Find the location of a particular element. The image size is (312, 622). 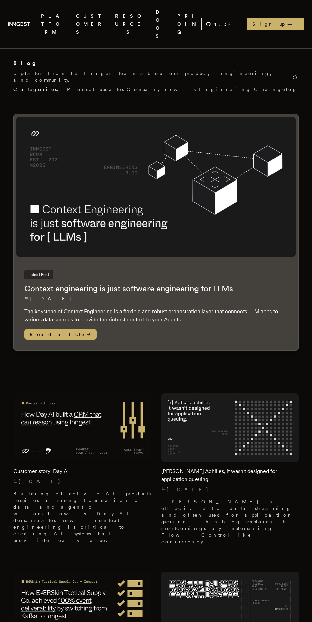

button: PLATFORM is located at coordinates (53, 24).